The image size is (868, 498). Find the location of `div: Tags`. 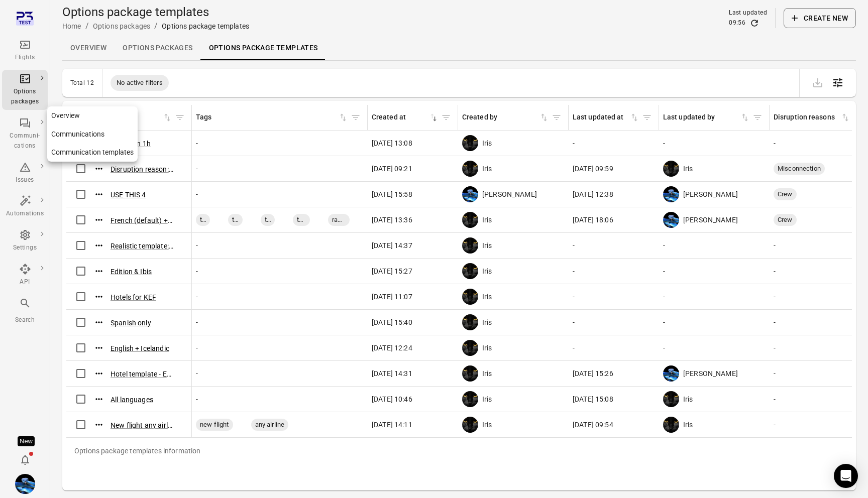

div: Tags is located at coordinates (266, 117).